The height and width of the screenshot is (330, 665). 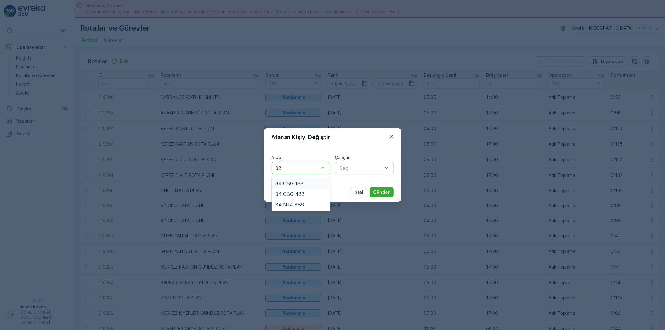 What do you see at coordinates (276, 157) in the screenshot?
I see `label: Araç` at bounding box center [276, 157].